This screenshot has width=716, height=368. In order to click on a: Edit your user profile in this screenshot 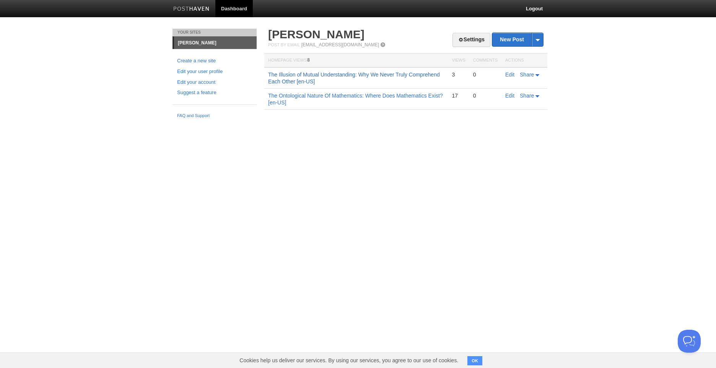, I will do `click(215, 72)`.